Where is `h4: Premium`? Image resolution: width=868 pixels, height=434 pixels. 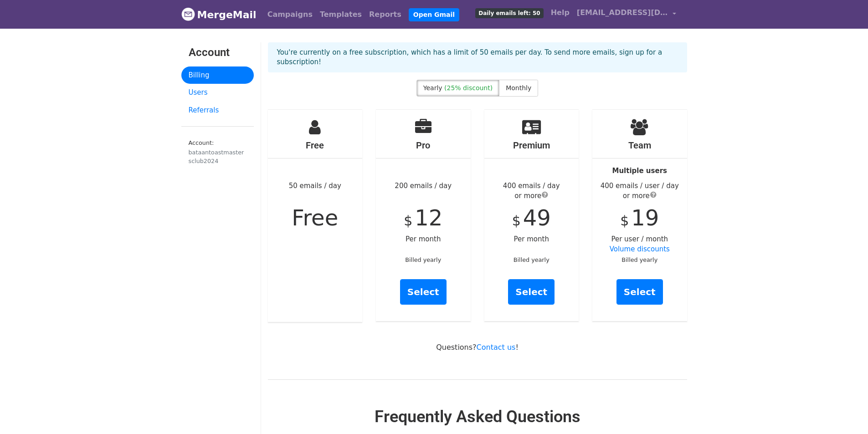
h4: Premium is located at coordinates (532, 146).